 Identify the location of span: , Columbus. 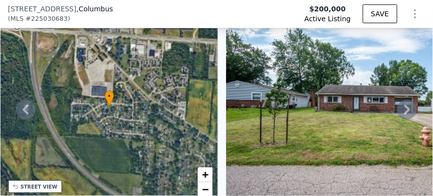
(95, 9).